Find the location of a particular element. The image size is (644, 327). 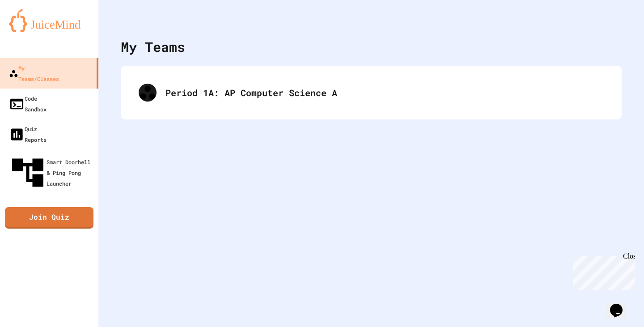

div: Quiz Reports is located at coordinates (28, 134).